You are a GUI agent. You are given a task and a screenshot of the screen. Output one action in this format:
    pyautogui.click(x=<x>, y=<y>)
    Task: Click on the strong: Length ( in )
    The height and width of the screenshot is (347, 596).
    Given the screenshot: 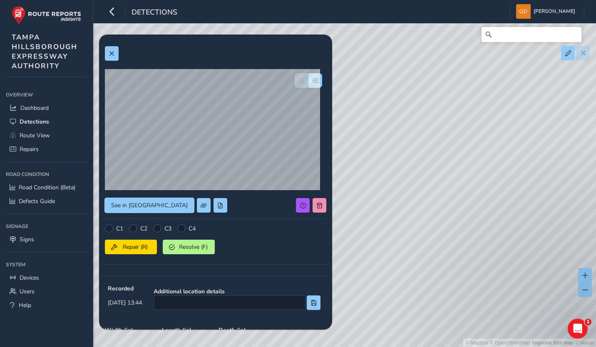 What is the action you would take?
    pyautogui.click(x=187, y=330)
    